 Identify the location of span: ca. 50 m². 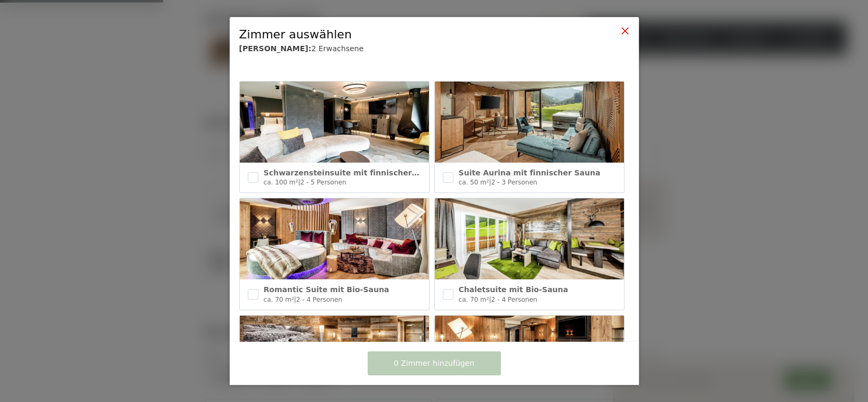
(473, 182).